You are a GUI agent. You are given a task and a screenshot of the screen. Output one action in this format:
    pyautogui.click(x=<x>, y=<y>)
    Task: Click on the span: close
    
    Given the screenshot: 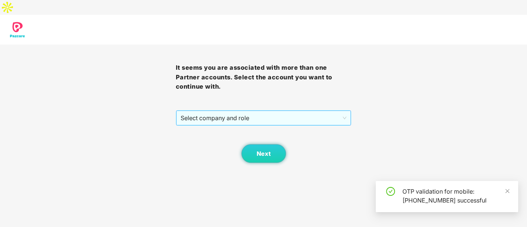 What is the action you would take?
    pyautogui.click(x=507, y=191)
    